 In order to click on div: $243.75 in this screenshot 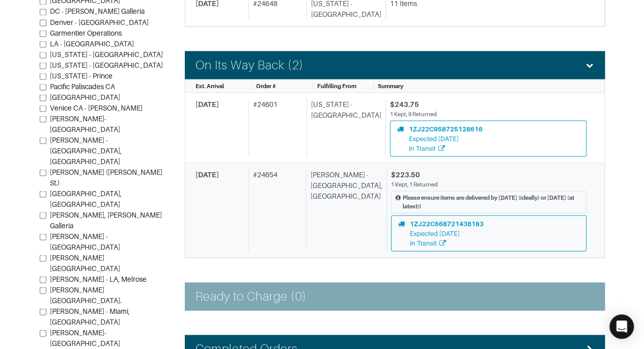, I will do `click(489, 104)`.